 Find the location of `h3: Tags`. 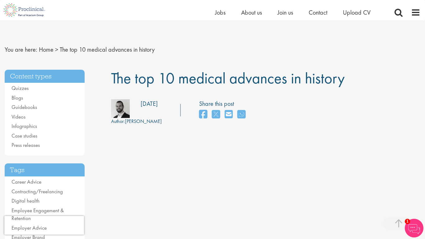

h3: Tags is located at coordinates (45, 170).